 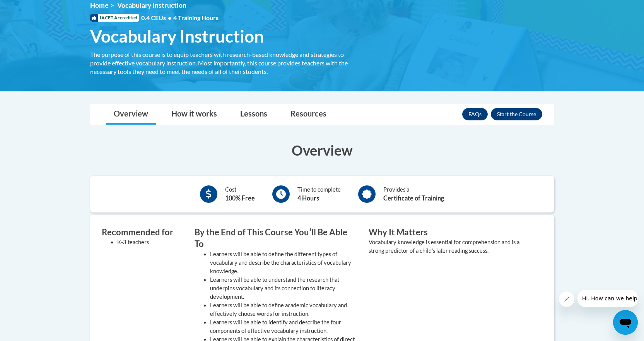 What do you see at coordinates (254, 114) in the screenshot?
I see `a: Lessons` at bounding box center [254, 114].